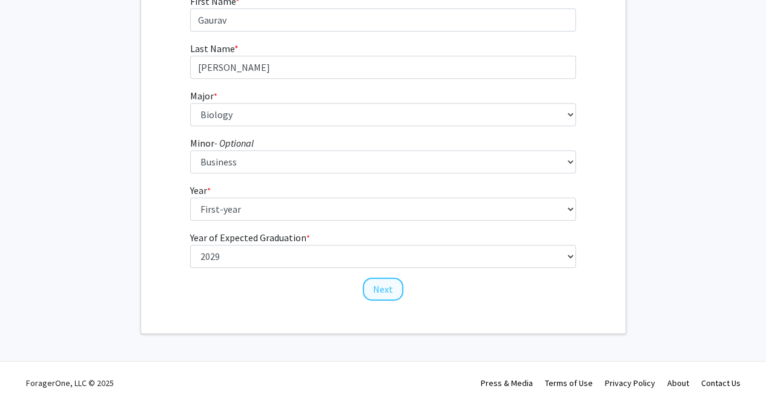 The image size is (766, 403). I want to click on button: Next, so click(383, 289).